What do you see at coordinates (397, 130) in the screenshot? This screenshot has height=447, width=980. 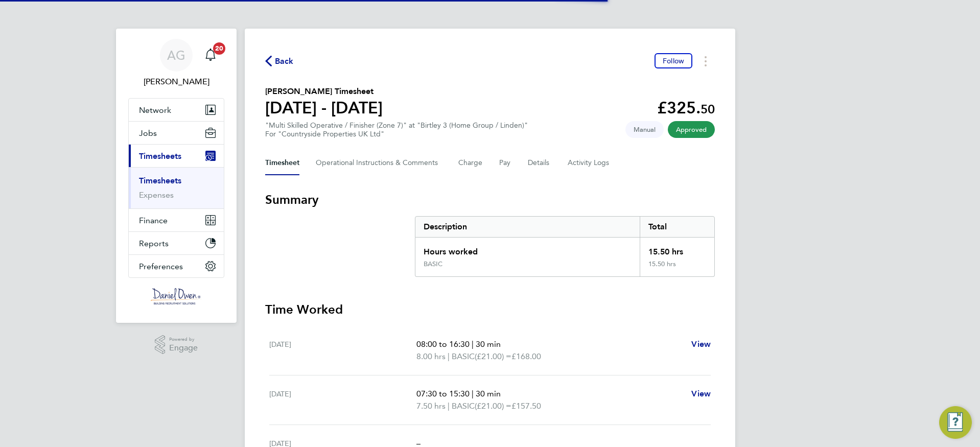 I see `div: "Multi Skilled Operative / Finisher (Zone 7)" at "Birtley 3 (Home Group / Linden)"` at bounding box center [397, 130].